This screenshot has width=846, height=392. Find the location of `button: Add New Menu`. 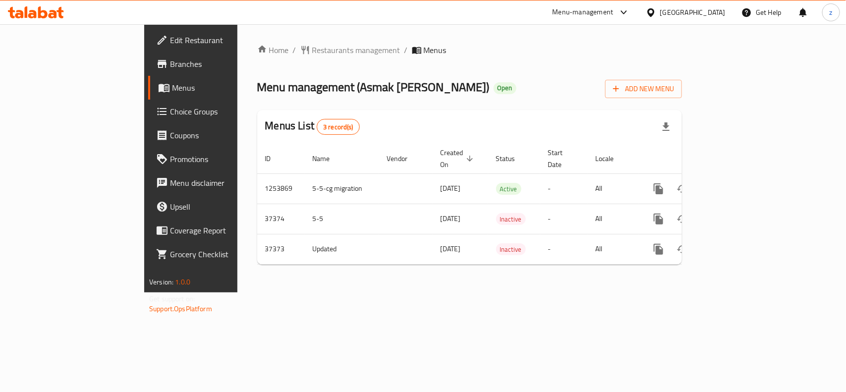

button: Add New Menu is located at coordinates (644, 89).